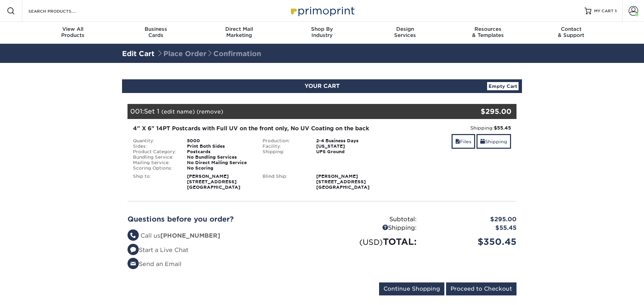 This screenshot has width=644, height=305. What do you see at coordinates (155, 163) in the screenshot?
I see `div: Mailing Service:` at bounding box center [155, 163].